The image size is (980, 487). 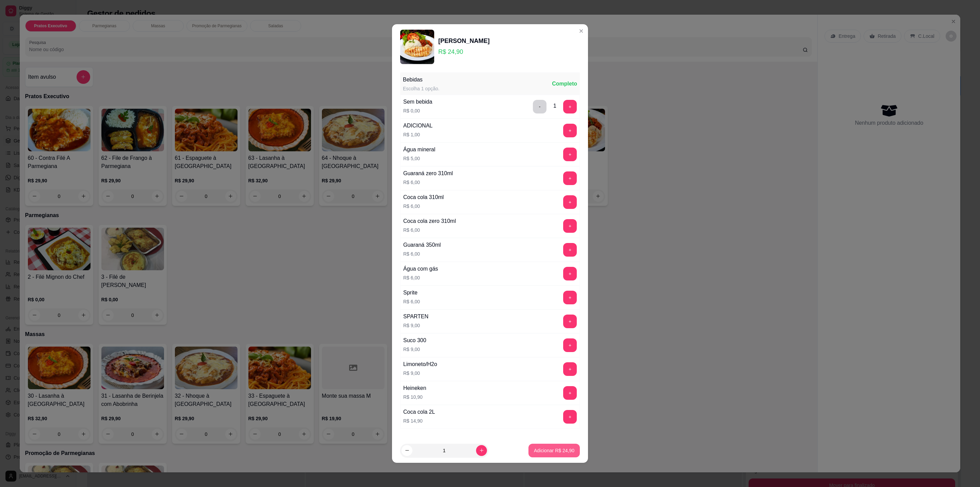 What do you see at coordinates (420, 364) in the screenshot?
I see `div: Limoneto/H2o` at bounding box center [420, 364].